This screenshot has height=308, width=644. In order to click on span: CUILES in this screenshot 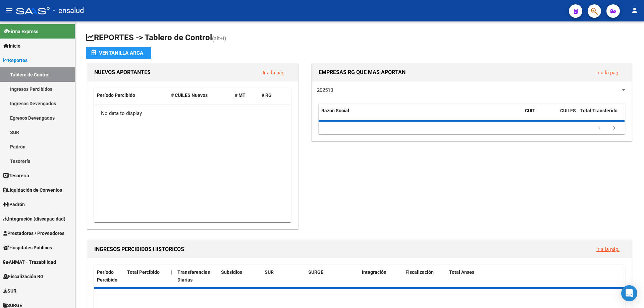, I will do `click(568, 110)`.